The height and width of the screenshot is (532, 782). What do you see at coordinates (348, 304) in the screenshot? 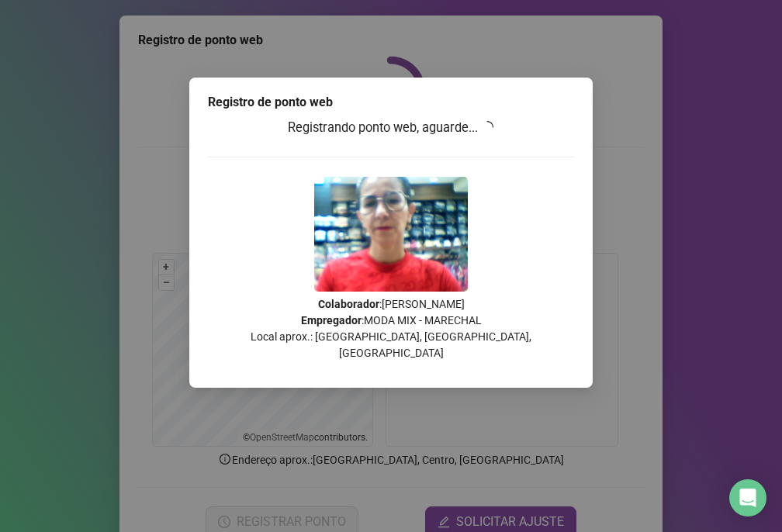
I see `strong: Colaborador` at bounding box center [348, 304].